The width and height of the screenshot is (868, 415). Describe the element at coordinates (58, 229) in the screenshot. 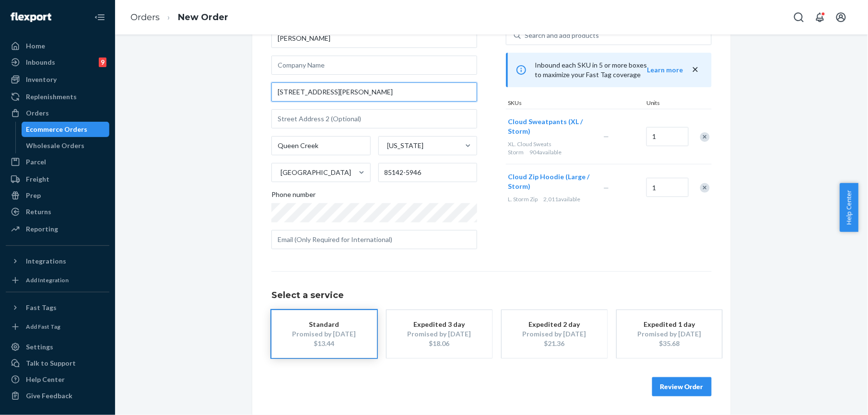

I see `a: Reporting` at that location.